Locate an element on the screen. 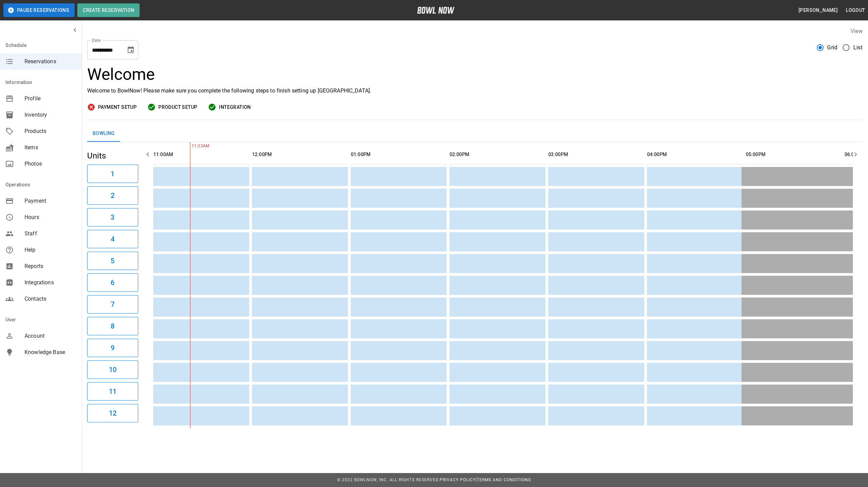 This screenshot has width=868, height=487. button: Create Reservation is located at coordinates (108, 11).